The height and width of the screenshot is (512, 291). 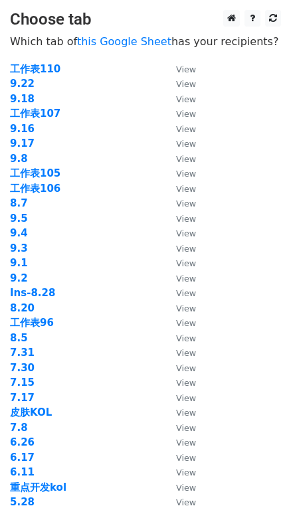 What do you see at coordinates (19, 218) in the screenshot?
I see `strong: 9.5` at bounding box center [19, 218].